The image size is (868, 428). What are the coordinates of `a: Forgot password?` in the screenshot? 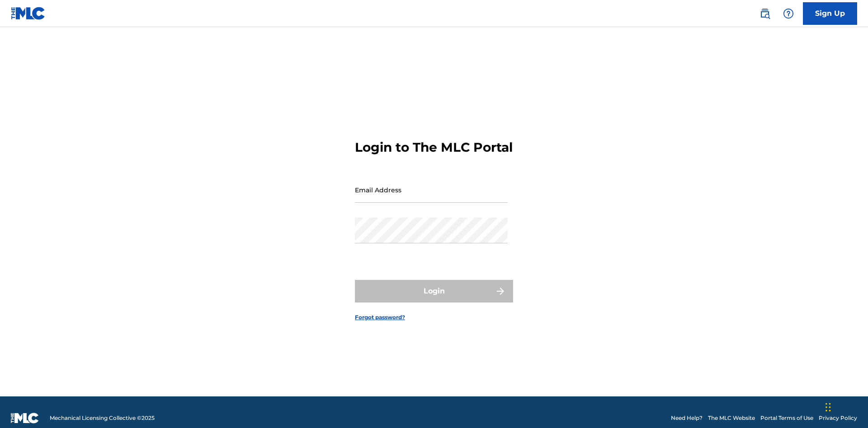 It's located at (380, 318).